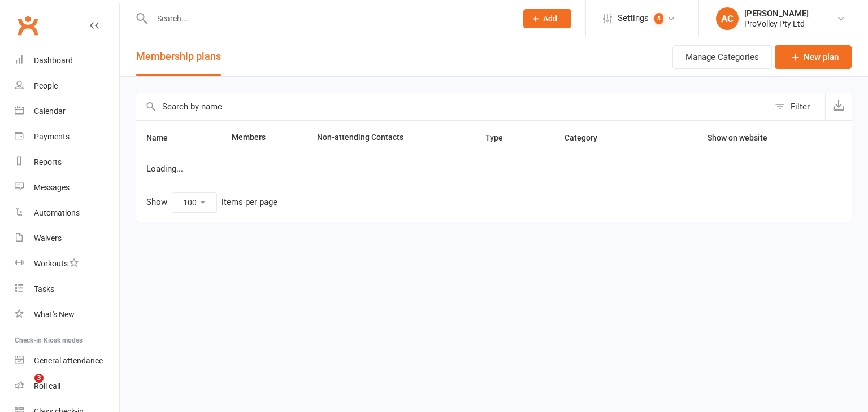 Image resolution: width=868 pixels, height=412 pixels. Describe the element at coordinates (264, 138) in the screenshot. I see `th: Members` at that location.